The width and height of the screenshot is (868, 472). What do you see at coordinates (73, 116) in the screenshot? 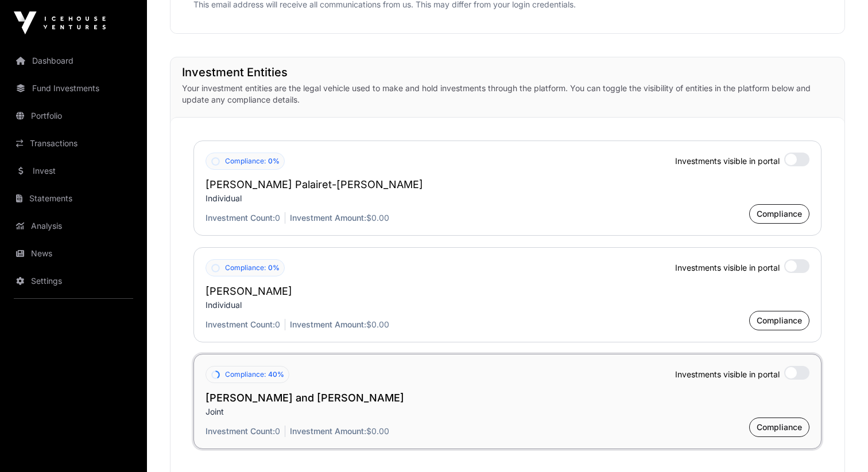
I see `a: Portfolio` at bounding box center [73, 116].